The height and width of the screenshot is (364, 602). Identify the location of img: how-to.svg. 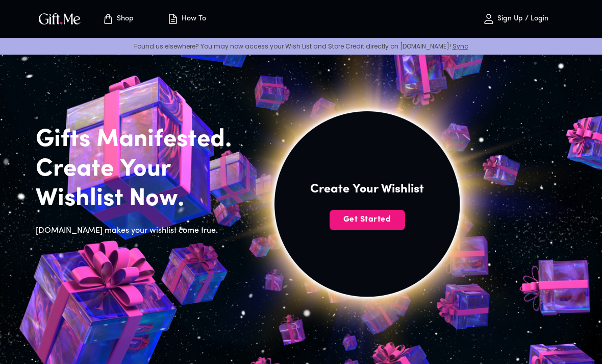
(173, 19).